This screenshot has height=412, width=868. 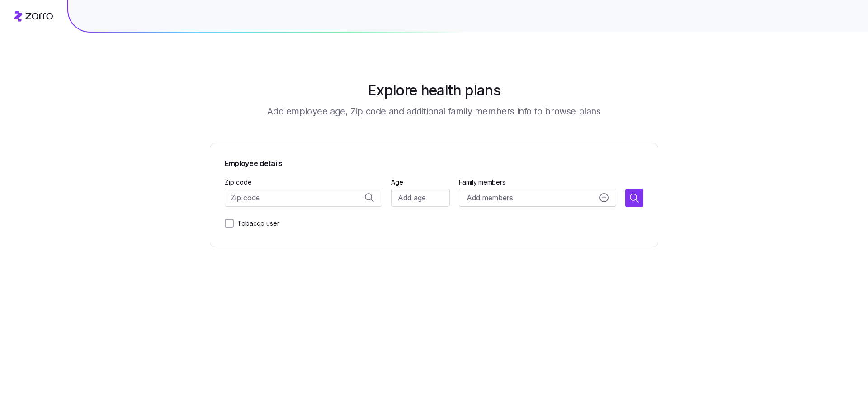 What do you see at coordinates (604, 198) in the screenshot?
I see `svg: add icon` at bounding box center [604, 198].